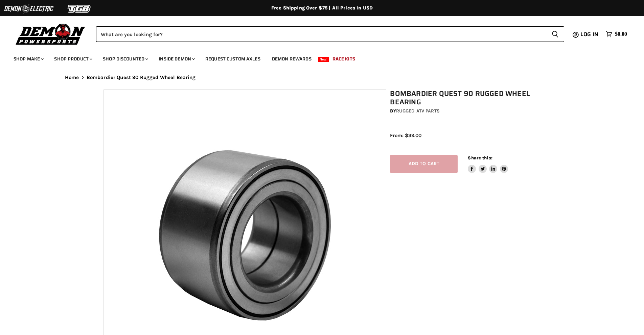 Image resolution: width=644 pixels, height=335 pixels. What do you see at coordinates (321, 34) in the screenshot?
I see `input: Search` at bounding box center [321, 34].